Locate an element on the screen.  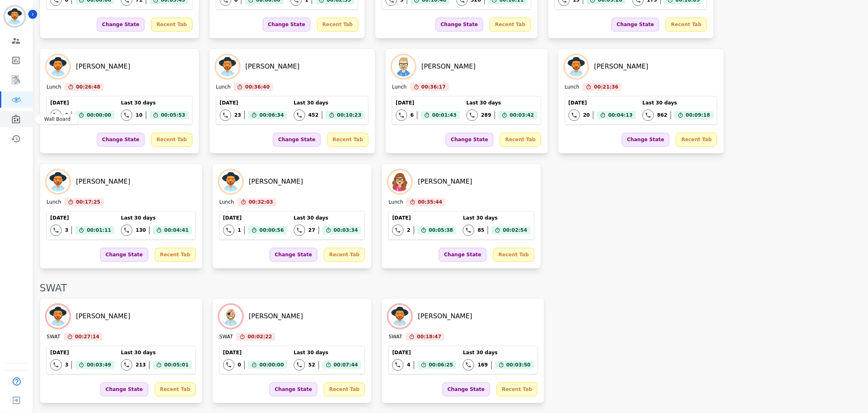
span: 00:27:14 is located at coordinates (87, 337).